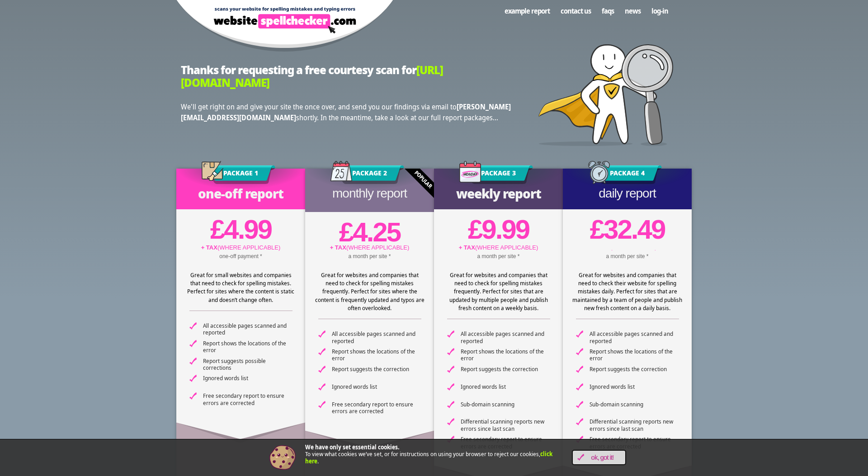 This screenshot has width=868, height=476. I want to click on p: one-off payment *, so click(241, 256).